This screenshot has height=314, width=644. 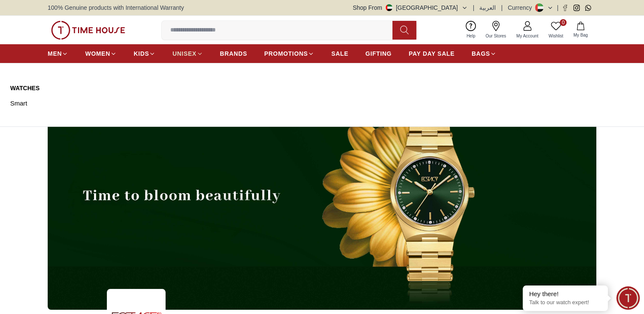 What do you see at coordinates (565, 294) in the screenshot?
I see `div: Hey there!` at bounding box center [565, 294].